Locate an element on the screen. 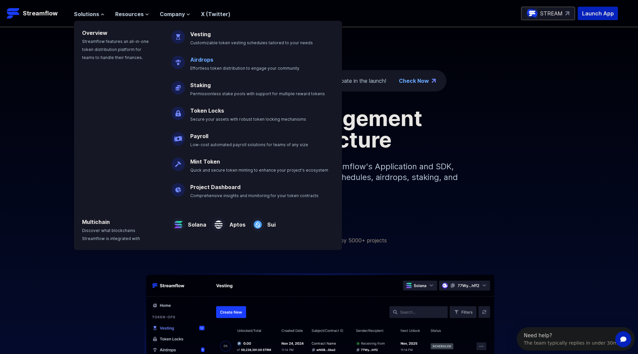 Image resolution: width=638 pixels, height=354 pixels. span: Resources is located at coordinates (129, 14).